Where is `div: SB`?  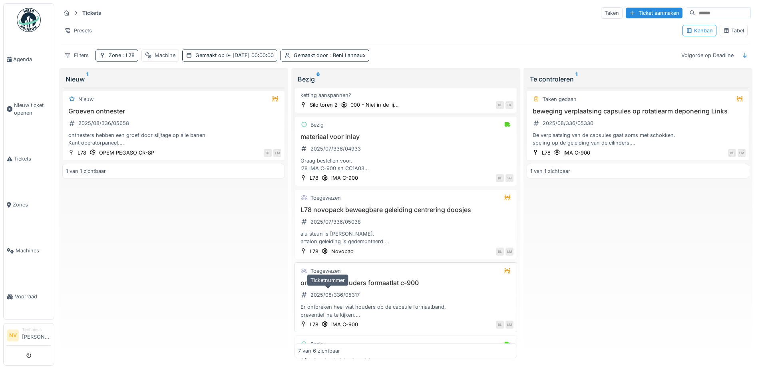 div: SB is located at coordinates (510, 178).